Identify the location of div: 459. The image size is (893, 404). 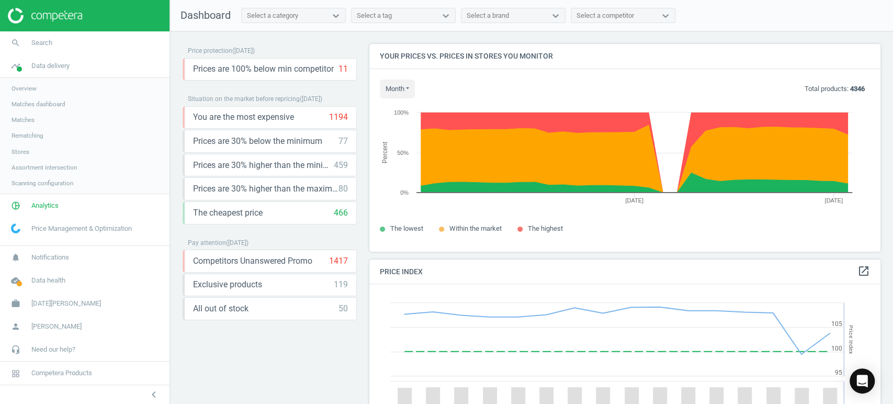
(341, 165).